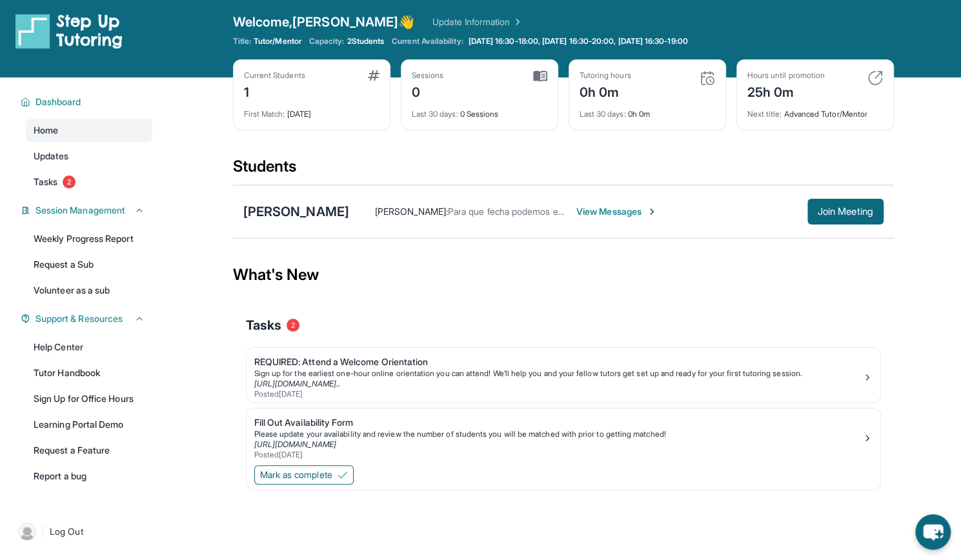 The height and width of the screenshot is (560, 961). Describe the element at coordinates (80, 210) in the screenshot. I see `span: Session Management` at that location.